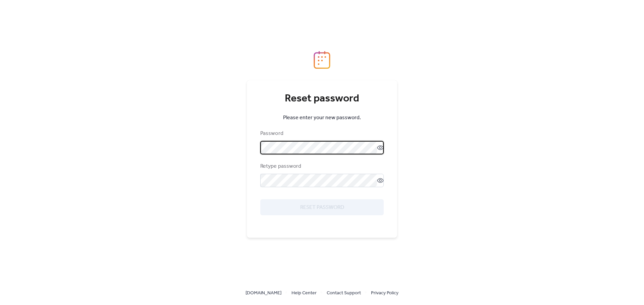 The width and height of the screenshot is (644, 305). What do you see at coordinates (322, 118) in the screenshot?
I see `span: Please enter your new password.` at bounding box center [322, 118].